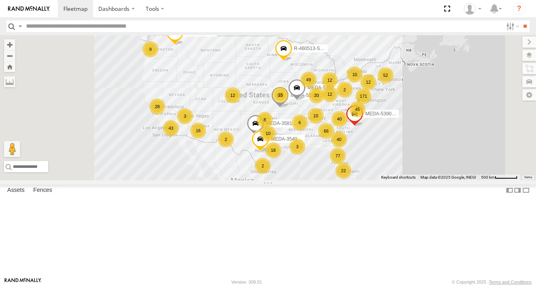  I want to click on div: 16, so click(198, 131).